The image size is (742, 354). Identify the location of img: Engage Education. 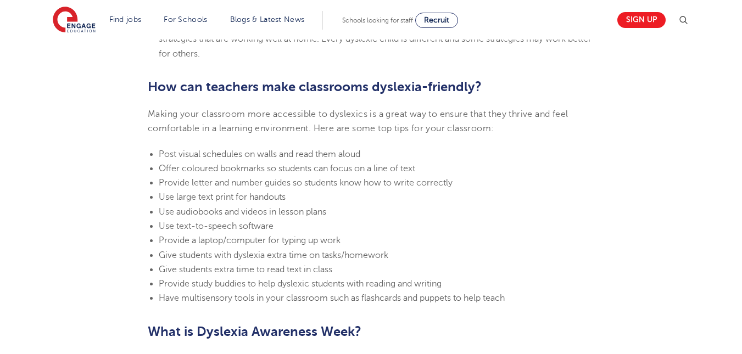
(74, 20).